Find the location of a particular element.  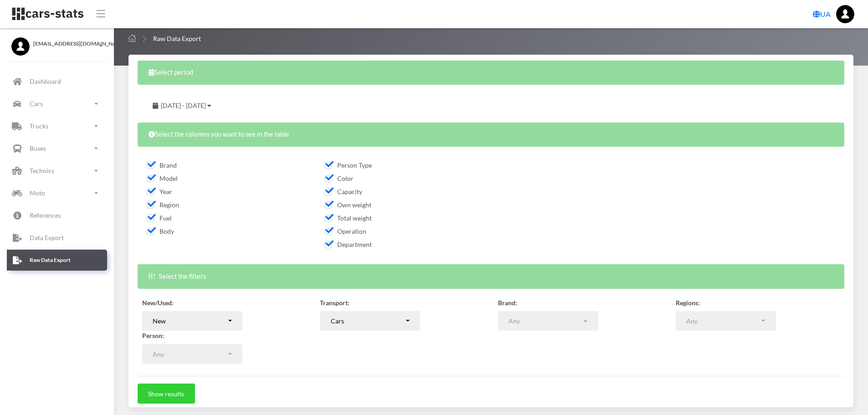

label: Transport: is located at coordinates (335, 303).